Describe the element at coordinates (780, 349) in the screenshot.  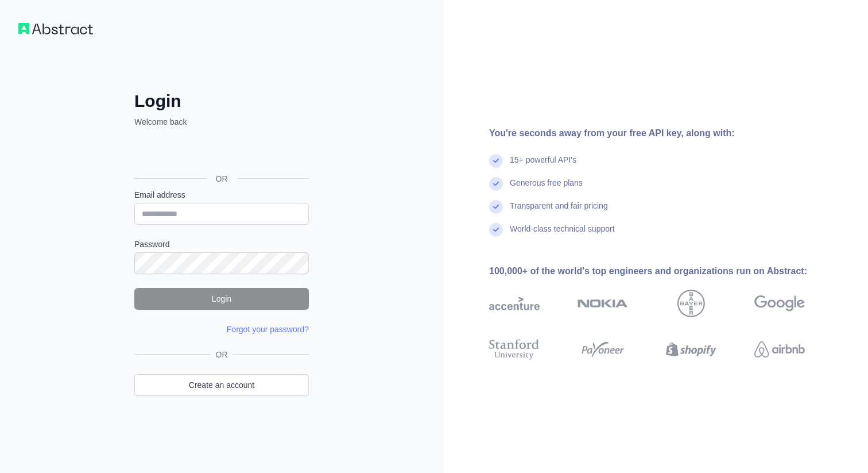
I see `img: airbnb` at that location.